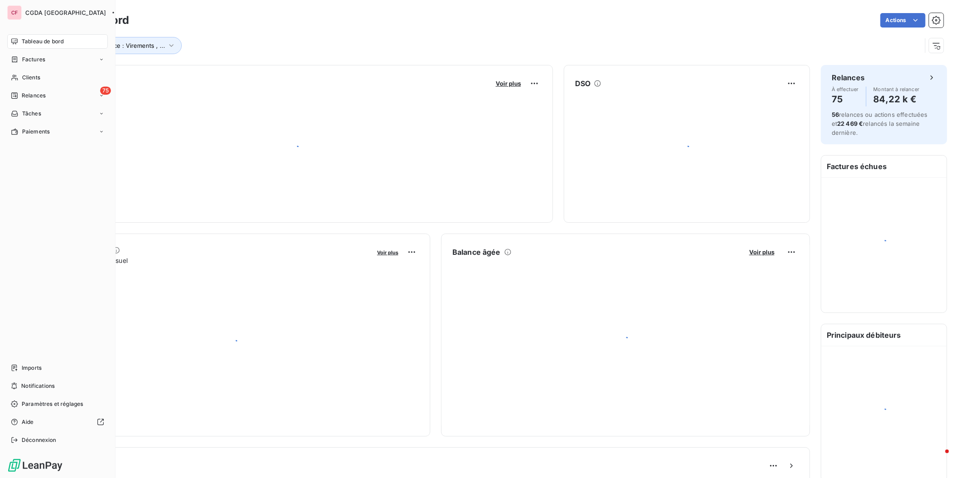 This screenshot has width=958, height=478. Describe the element at coordinates (850, 124) in the screenshot. I see `span: 22 469 €` at that location.